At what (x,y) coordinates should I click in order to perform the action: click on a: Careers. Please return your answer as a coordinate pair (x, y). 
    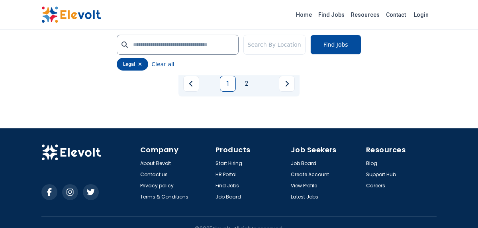
    Looking at the image, I should click on (375, 185).